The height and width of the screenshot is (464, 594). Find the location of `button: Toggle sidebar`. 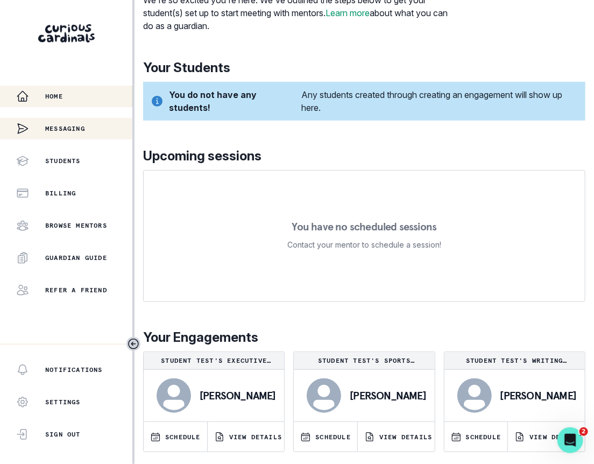

button: Toggle sidebar is located at coordinates (133, 344).